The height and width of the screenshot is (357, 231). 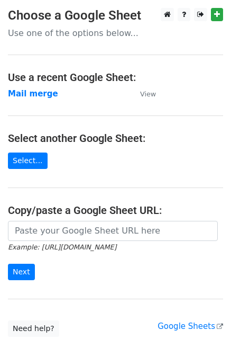 I want to click on h4: Copy/paste a Google Sheet URL:, so click(x=115, y=210).